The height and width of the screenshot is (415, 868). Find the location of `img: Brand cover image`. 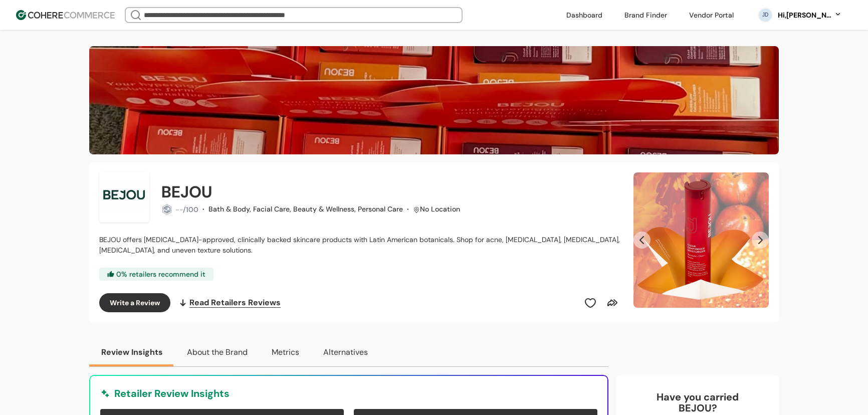

img: Brand cover image is located at coordinates (434, 100).